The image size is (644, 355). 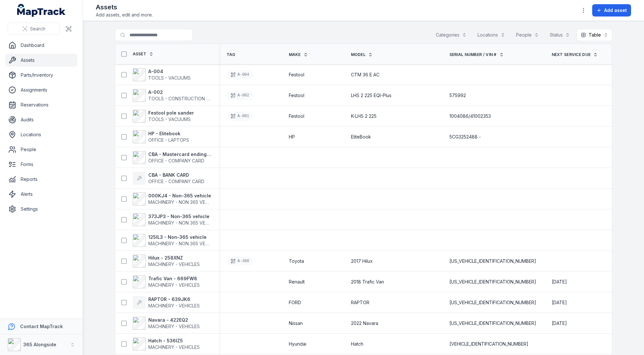 I want to click on a: 000KJ4 - Non-365 vehicleMACHINERY - NON 365 VEHICLES, so click(x=172, y=199).